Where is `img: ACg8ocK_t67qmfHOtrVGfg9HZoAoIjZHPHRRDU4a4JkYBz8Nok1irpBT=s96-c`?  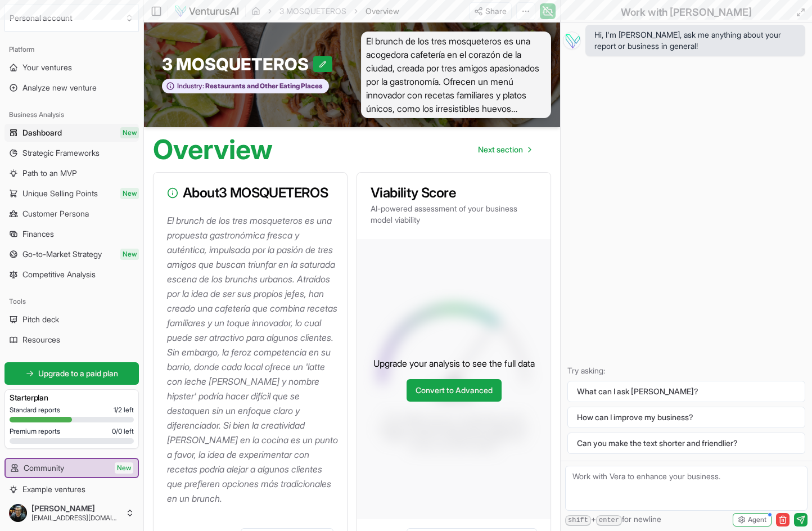
img: ACg8ocK_t67qmfHOtrVGfg9HZoAoIjZHPHRRDU4a4JkYBz8Nok1irpBT=s96-c is located at coordinates (18, 513).